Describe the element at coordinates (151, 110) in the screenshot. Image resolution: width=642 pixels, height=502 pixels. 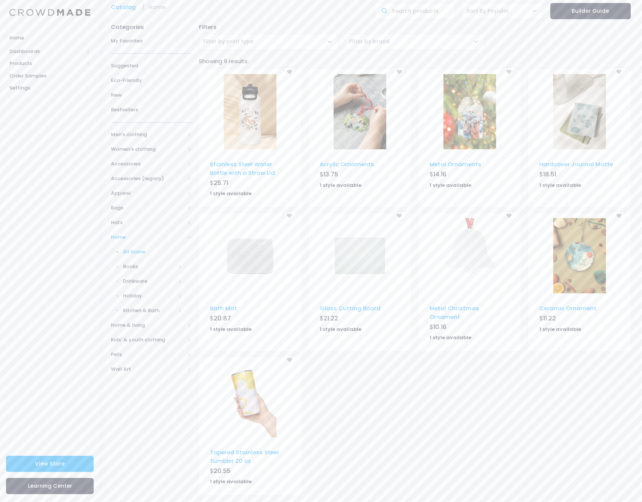
I see `a: Bestsellers` at that location.